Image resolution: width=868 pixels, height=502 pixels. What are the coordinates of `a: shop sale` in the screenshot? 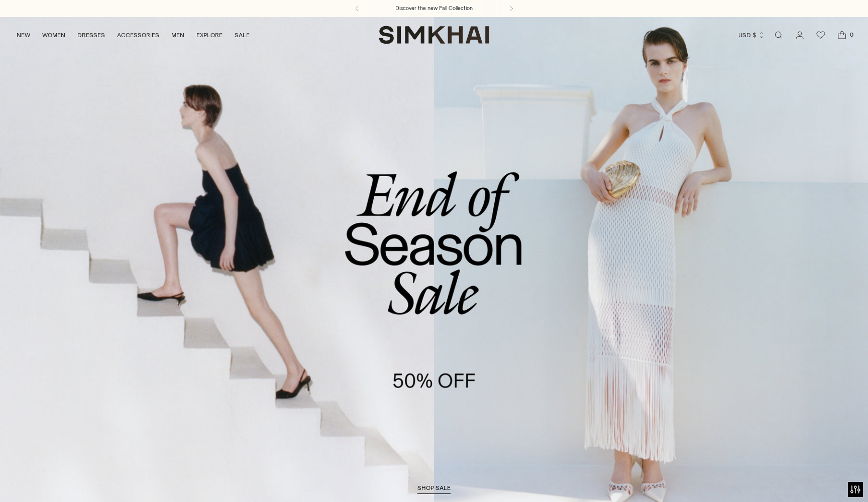 It's located at (434, 490).